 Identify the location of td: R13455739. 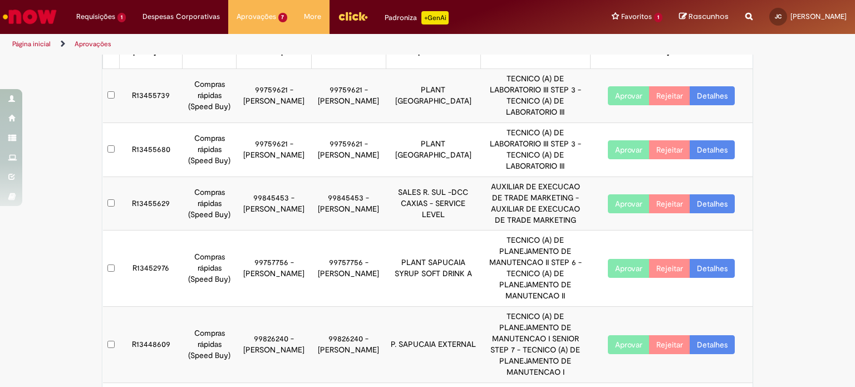
(151, 95).